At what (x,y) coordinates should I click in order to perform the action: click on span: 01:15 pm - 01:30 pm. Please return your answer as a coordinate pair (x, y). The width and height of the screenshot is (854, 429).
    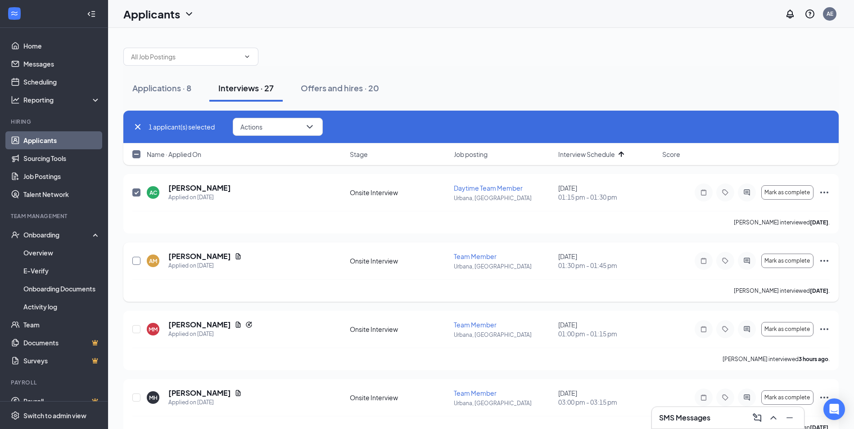
    Looking at the image, I should click on (607, 197).